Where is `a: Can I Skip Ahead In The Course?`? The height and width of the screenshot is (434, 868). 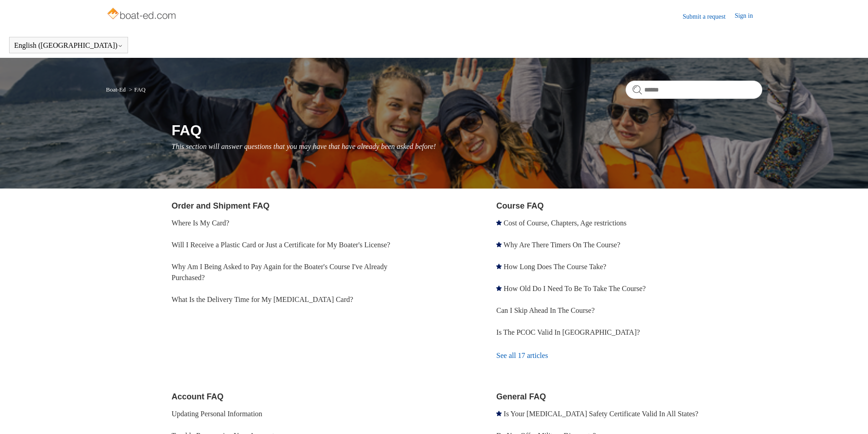
a: Can I Skip Ahead In The Course? is located at coordinates (545, 310).